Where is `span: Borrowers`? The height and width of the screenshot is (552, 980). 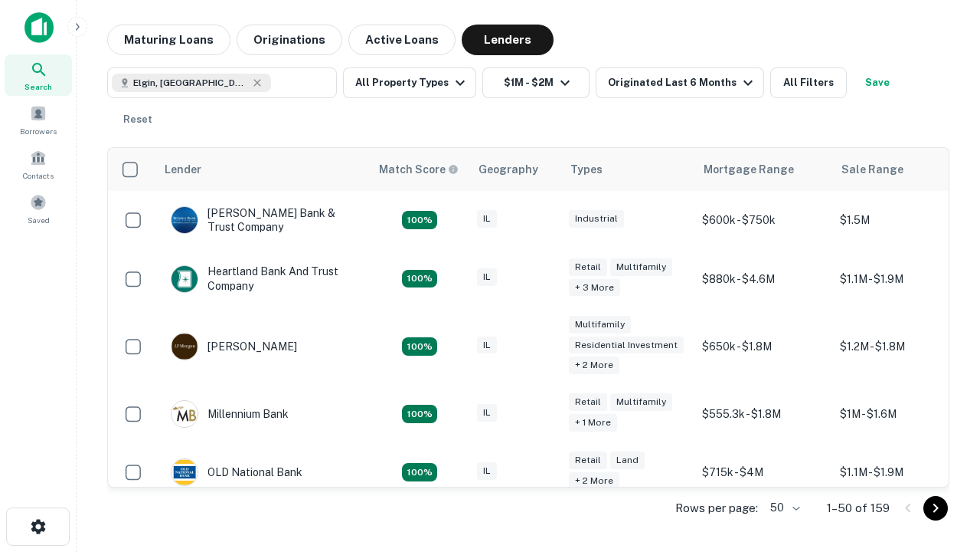
span: Borrowers is located at coordinates (39, 131).